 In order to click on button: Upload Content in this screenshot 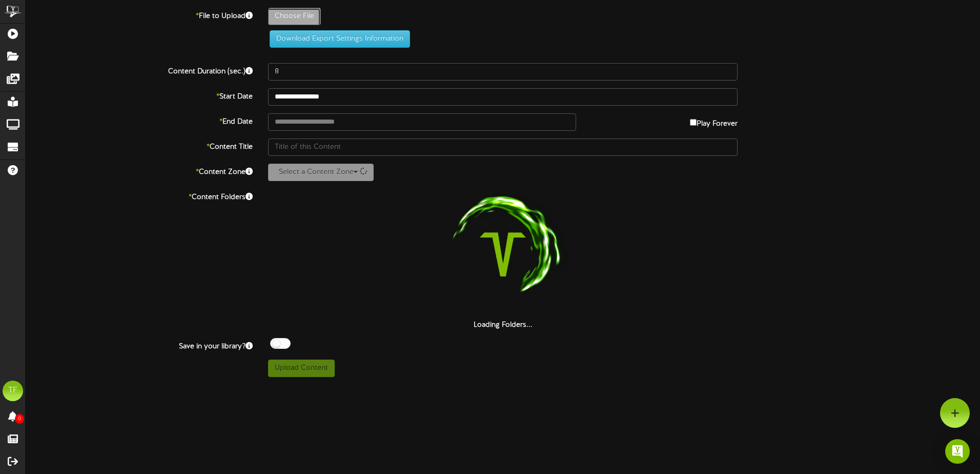, I will do `click(301, 369)`.